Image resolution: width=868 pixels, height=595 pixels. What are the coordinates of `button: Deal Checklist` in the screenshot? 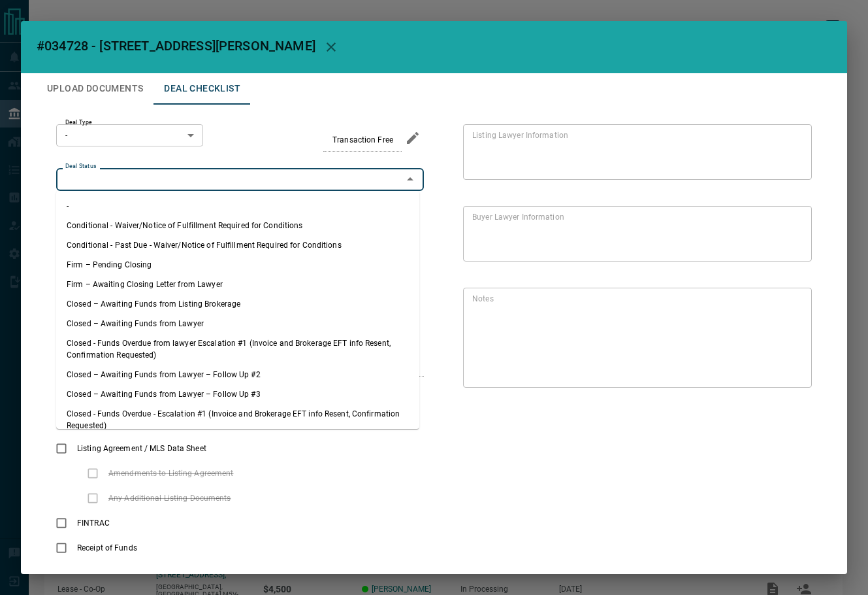 It's located at (202, 89).